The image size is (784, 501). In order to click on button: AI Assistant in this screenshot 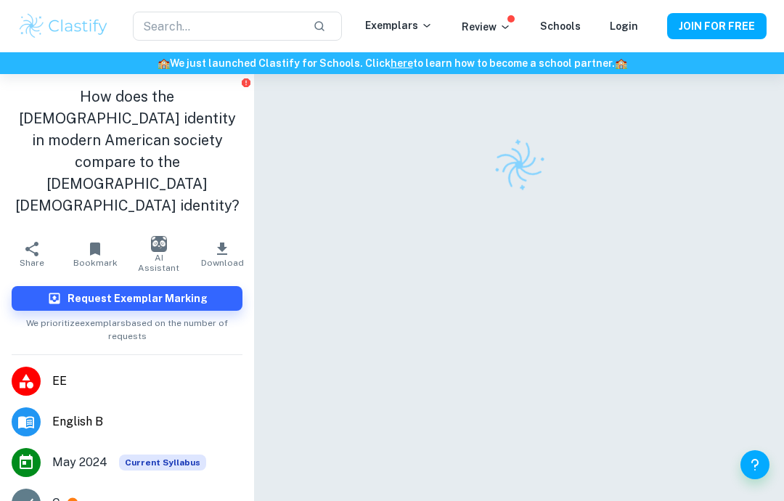, I will do `click(159, 254)`.